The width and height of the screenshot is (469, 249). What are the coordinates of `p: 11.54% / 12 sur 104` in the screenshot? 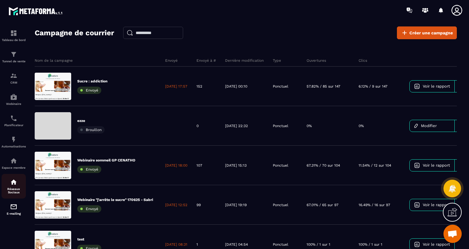 It's located at (375, 165).